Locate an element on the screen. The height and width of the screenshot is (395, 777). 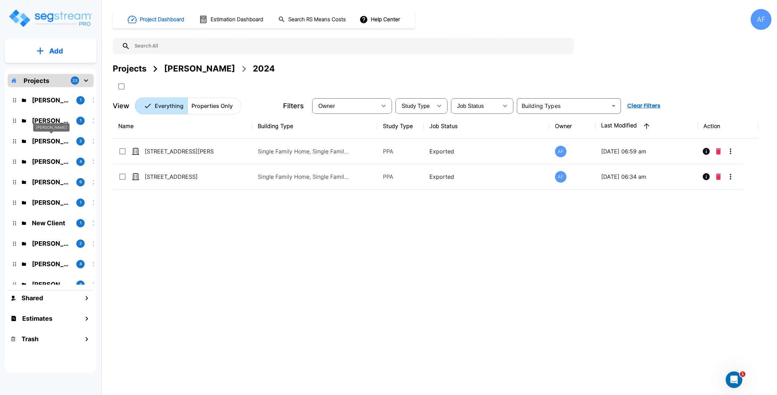
h1: Project Dashboard is located at coordinates (162, 19).